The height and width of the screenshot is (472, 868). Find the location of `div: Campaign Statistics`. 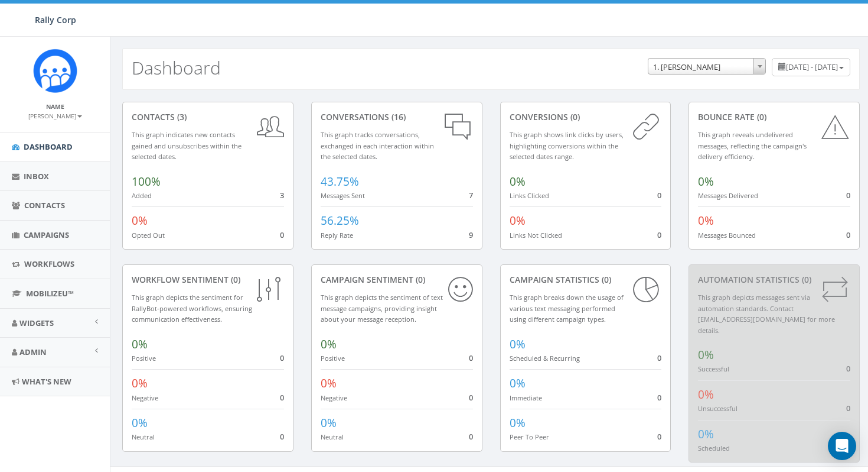

div: Campaign Statistics is located at coordinates (586, 280).